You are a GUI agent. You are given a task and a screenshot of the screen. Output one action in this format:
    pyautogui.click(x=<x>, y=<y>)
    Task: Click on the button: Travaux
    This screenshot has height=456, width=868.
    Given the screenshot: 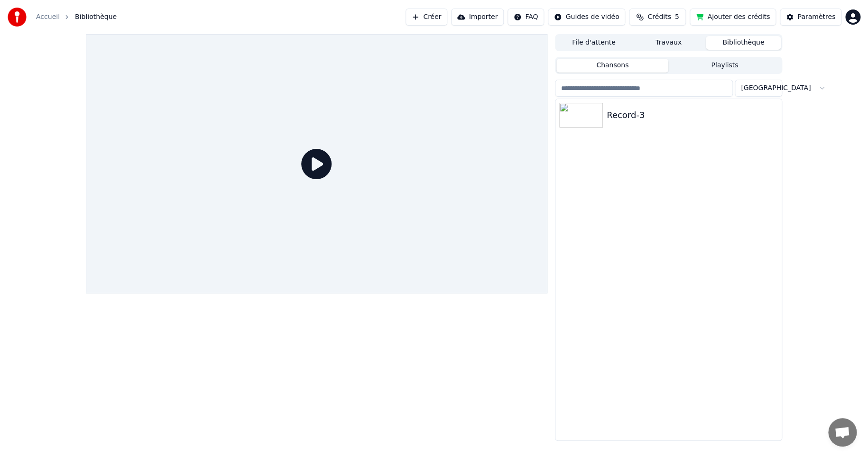 What is the action you would take?
    pyautogui.click(x=669, y=43)
    